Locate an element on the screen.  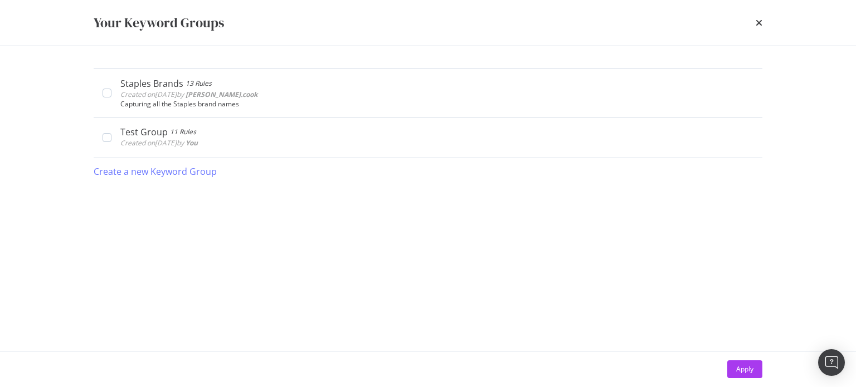
div: Test Group is located at coordinates (144, 132).